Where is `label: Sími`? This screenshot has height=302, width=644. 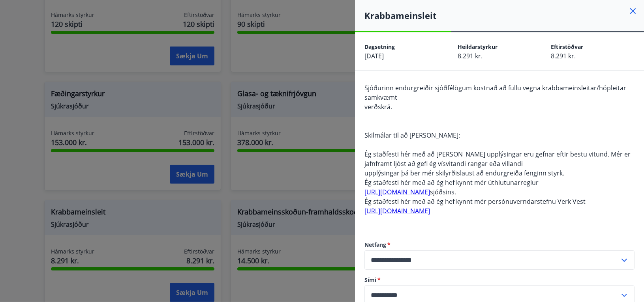
label: Sími is located at coordinates (499, 280).